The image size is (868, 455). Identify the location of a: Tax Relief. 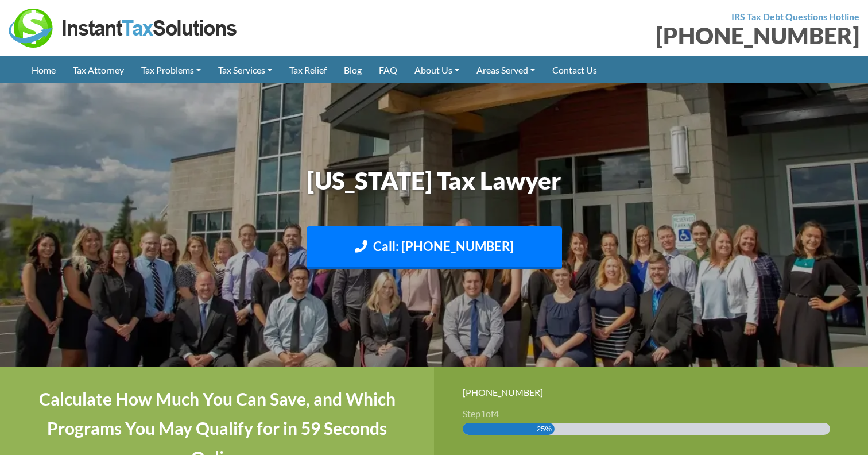
(308, 70).